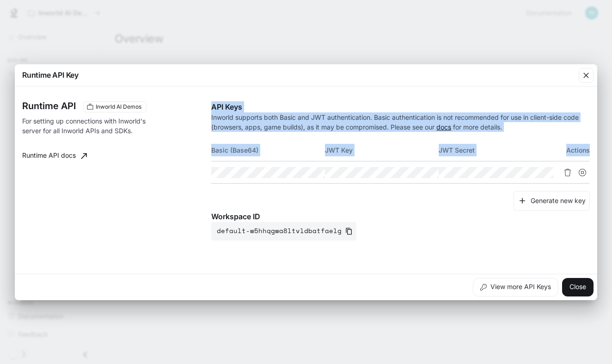 Image resolution: width=612 pixels, height=364 pixels. I want to click on th: JWT Secret, so click(495, 150).